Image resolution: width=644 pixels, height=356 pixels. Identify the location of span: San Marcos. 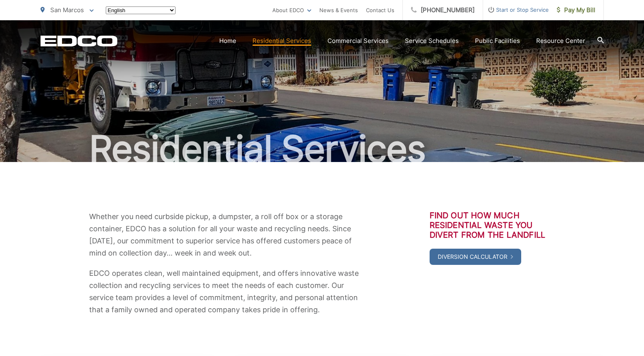
(67, 10).